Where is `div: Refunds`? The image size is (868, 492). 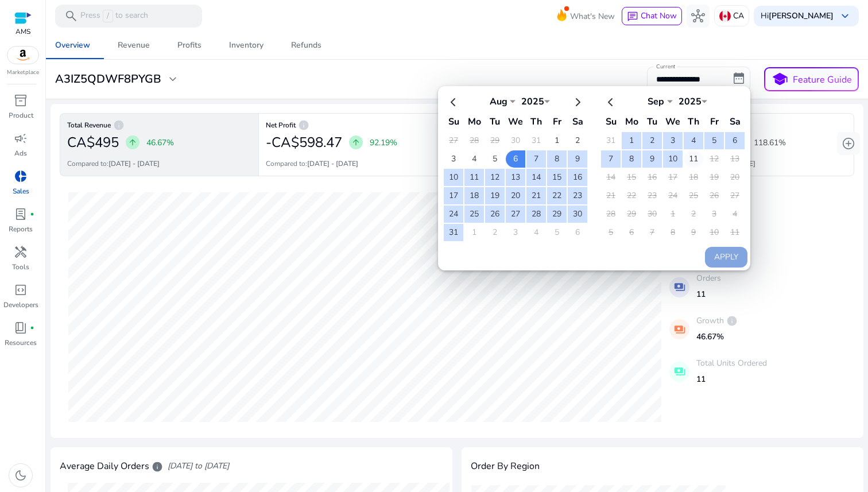
div: Refunds is located at coordinates (306, 45).